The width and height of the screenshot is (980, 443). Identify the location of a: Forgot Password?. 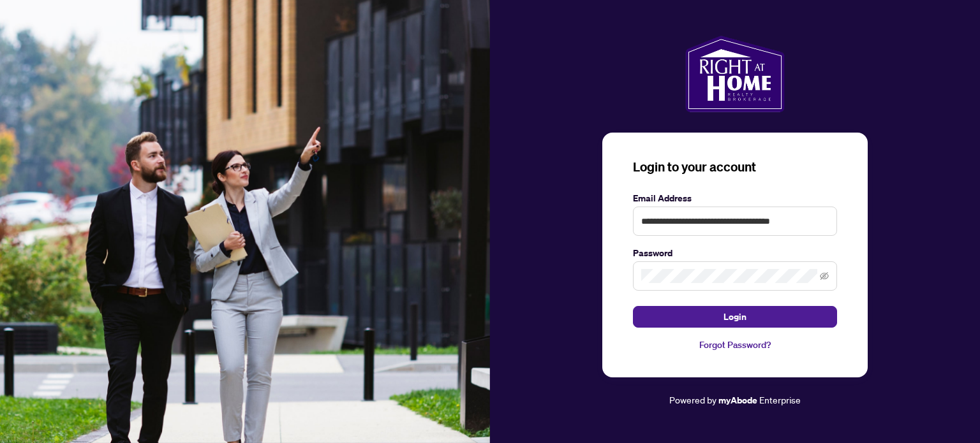
(735, 345).